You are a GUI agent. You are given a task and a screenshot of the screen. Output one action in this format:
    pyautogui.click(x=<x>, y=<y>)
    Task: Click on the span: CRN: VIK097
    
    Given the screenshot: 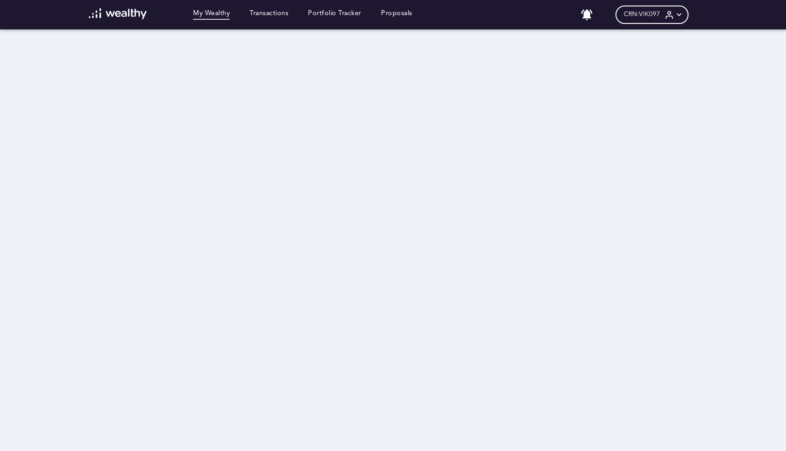 What is the action you would take?
    pyautogui.click(x=642, y=14)
    